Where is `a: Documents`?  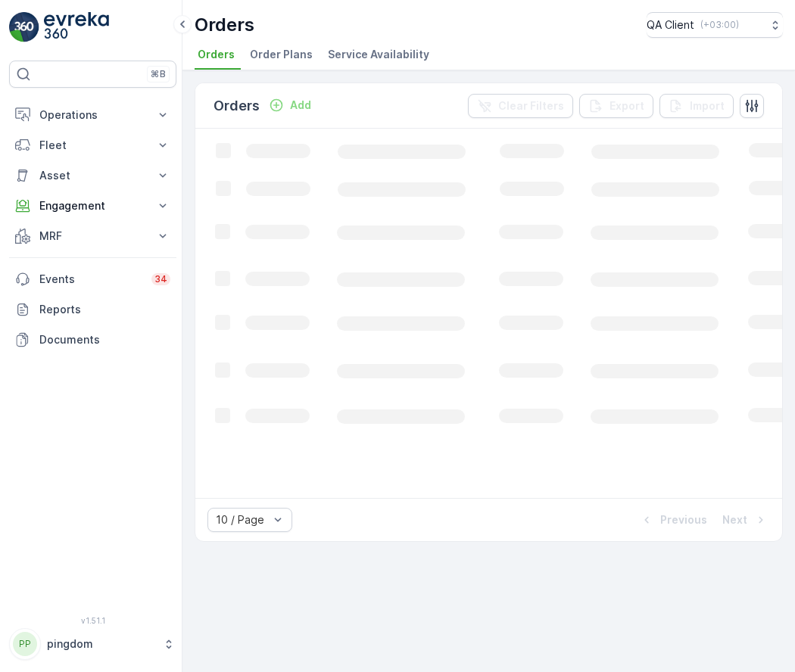
a: Documents is located at coordinates (92, 340).